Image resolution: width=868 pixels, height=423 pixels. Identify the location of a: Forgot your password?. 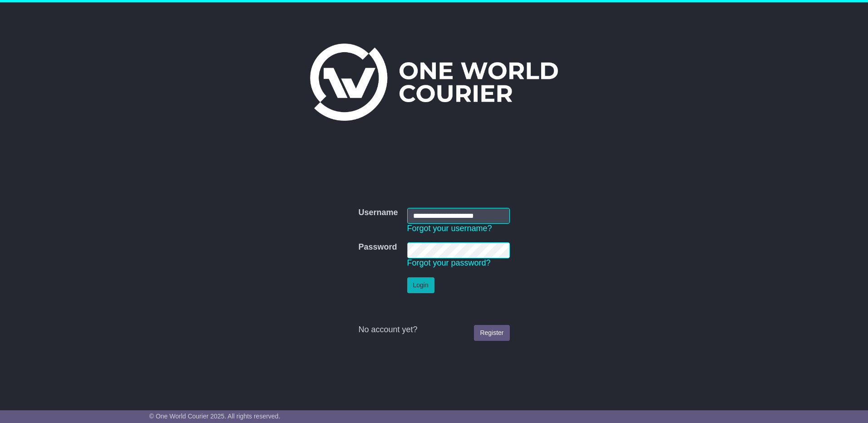
(449, 262).